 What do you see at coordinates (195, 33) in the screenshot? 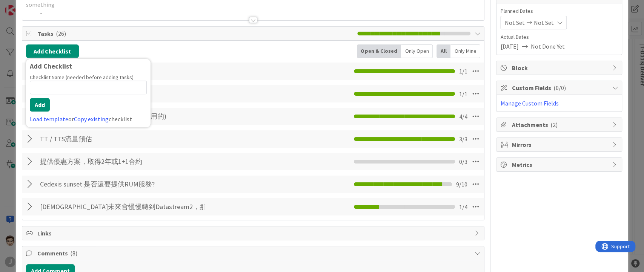
I see `span: Tasks` at bounding box center [195, 33].